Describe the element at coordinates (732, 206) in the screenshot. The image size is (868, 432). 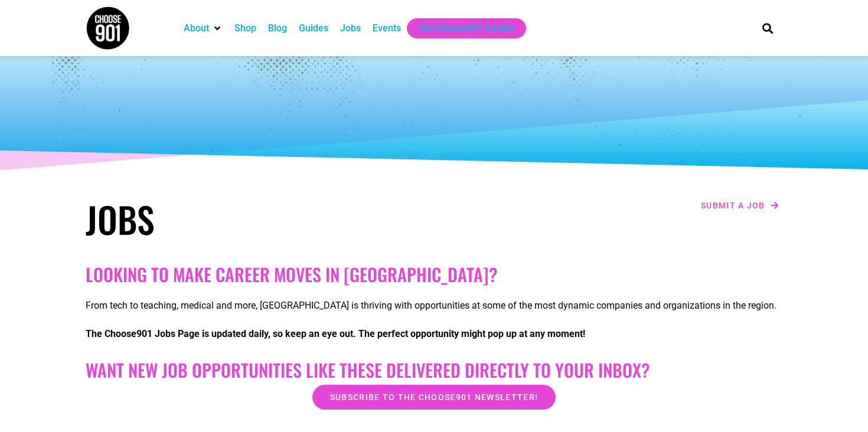
I see `span: Submit a job` at that location.